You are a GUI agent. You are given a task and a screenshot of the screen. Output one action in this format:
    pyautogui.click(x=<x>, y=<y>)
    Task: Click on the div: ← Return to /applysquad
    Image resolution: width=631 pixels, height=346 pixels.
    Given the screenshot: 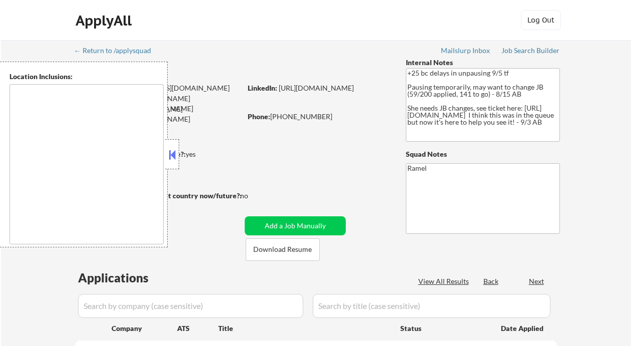 What is the action you would take?
    pyautogui.click(x=117, y=51)
    